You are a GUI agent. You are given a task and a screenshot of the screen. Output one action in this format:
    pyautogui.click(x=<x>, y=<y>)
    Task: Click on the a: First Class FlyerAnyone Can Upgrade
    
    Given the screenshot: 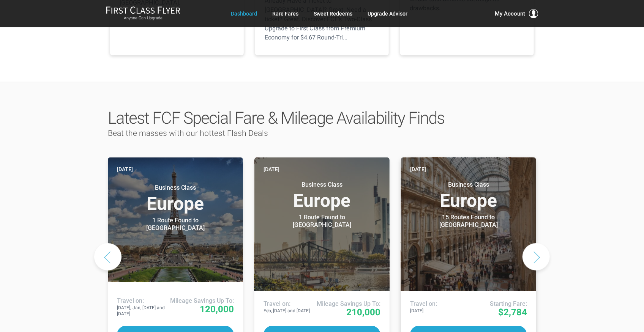 What is the action you would take?
    pyautogui.click(x=143, y=13)
    